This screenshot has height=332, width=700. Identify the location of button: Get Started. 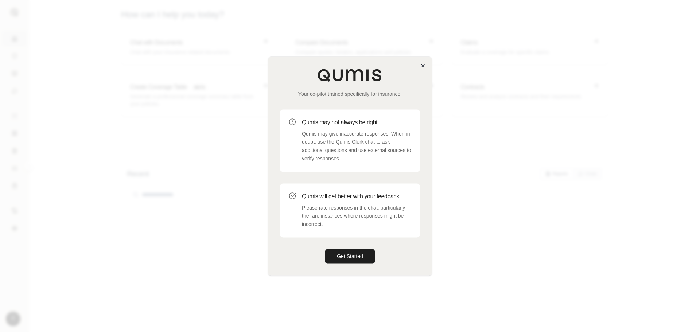
(350, 256).